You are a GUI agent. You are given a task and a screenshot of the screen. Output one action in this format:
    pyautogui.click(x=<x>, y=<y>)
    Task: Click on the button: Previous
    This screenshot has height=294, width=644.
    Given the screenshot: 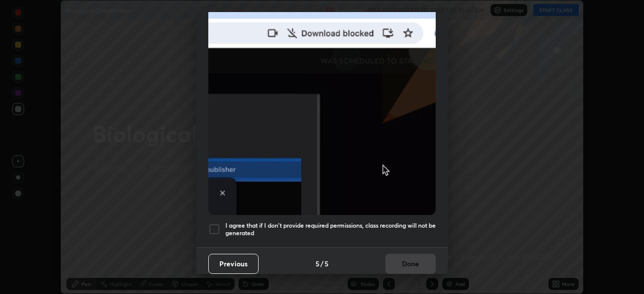 What is the action you would take?
    pyautogui.click(x=233, y=264)
    